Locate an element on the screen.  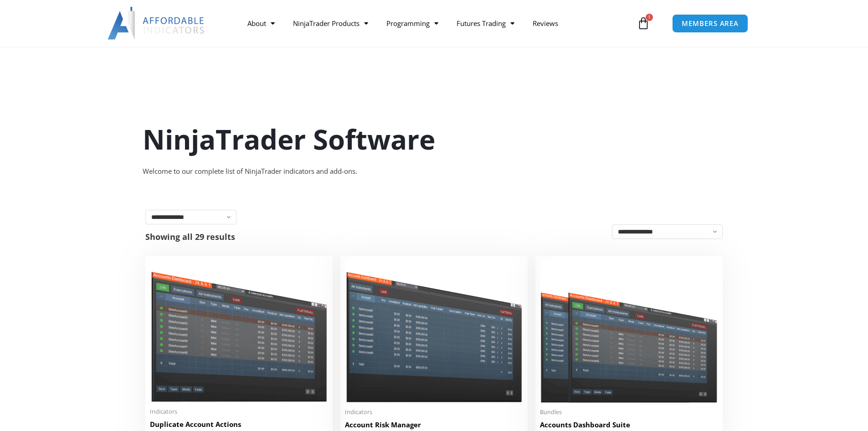
a: About is located at coordinates (261, 23).